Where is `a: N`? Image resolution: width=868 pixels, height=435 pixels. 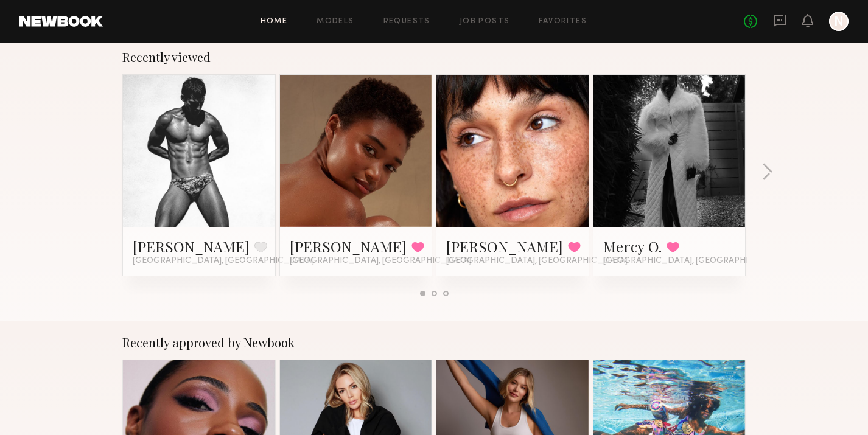
a: N is located at coordinates (839, 21).